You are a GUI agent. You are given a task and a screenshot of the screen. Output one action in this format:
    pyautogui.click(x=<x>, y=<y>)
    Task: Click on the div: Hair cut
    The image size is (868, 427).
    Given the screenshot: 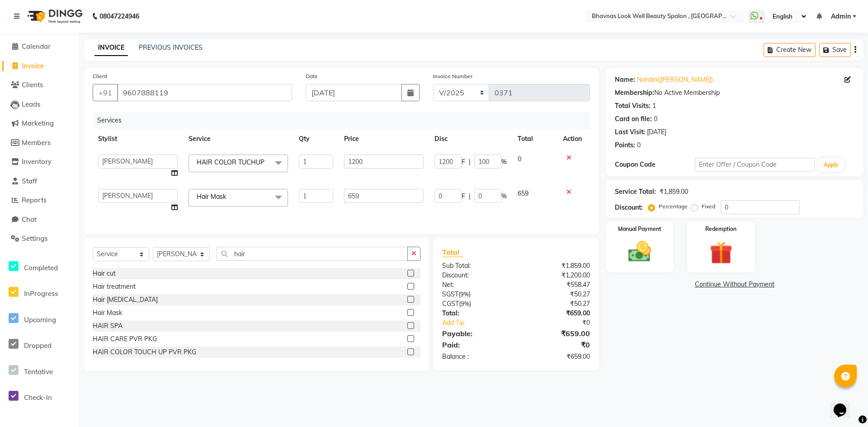 What is the action you would take?
    pyautogui.click(x=104, y=273)
    